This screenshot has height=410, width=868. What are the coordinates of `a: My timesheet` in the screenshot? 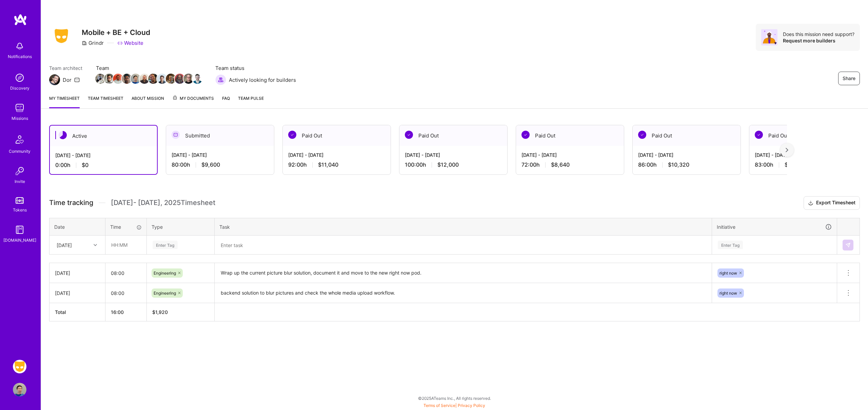 It's located at (64, 102).